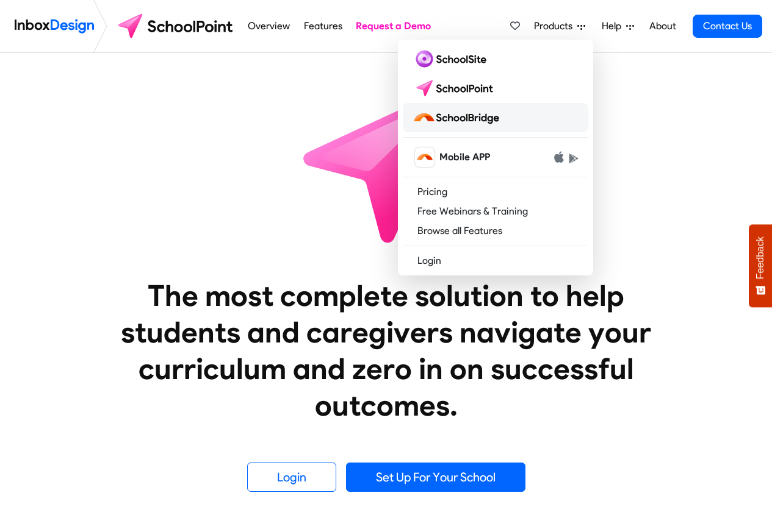 Image resolution: width=772 pixels, height=532 pixels. I want to click on a: Contact Us, so click(727, 27).